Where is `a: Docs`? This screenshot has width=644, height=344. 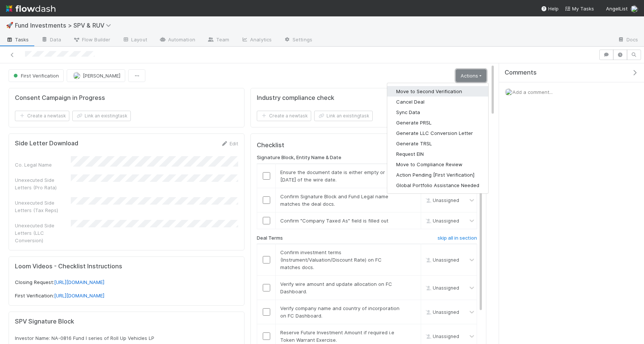
a: Docs is located at coordinates (628, 40).